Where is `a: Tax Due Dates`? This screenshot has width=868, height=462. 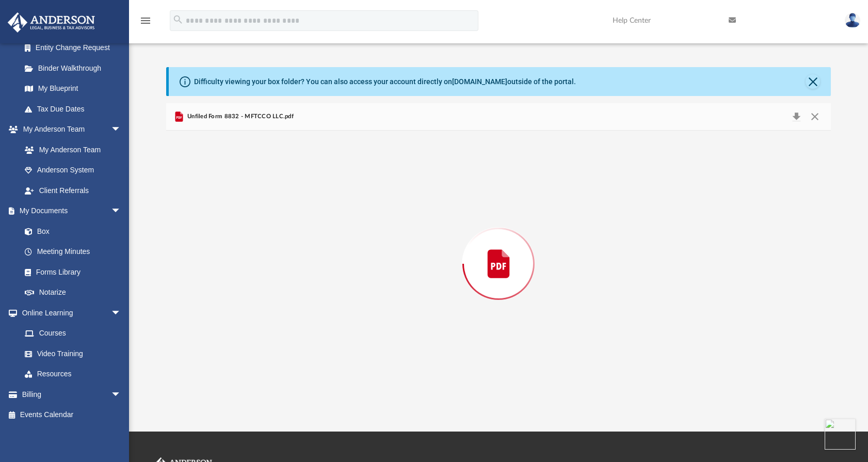
a: Tax Due Dates is located at coordinates (76, 109).